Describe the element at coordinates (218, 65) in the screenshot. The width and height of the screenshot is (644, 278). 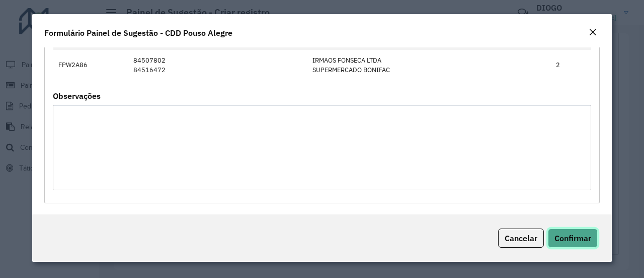
I see `td: 84507802 84516472` at that location.